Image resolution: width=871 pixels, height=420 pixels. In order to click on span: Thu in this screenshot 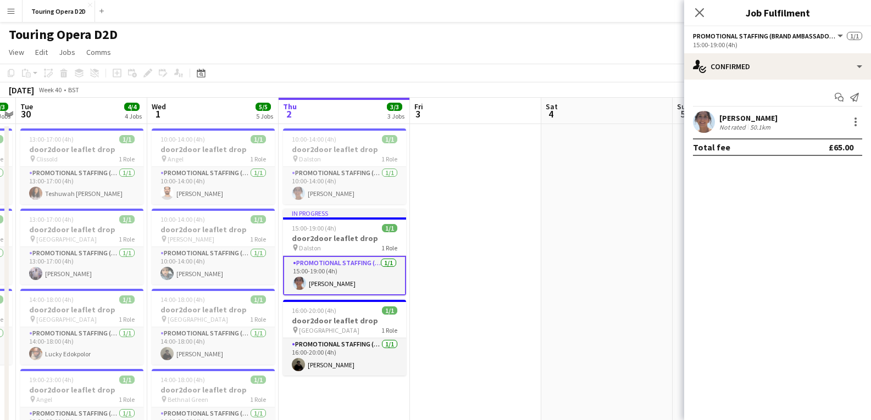, I will do `click(290, 107)`.